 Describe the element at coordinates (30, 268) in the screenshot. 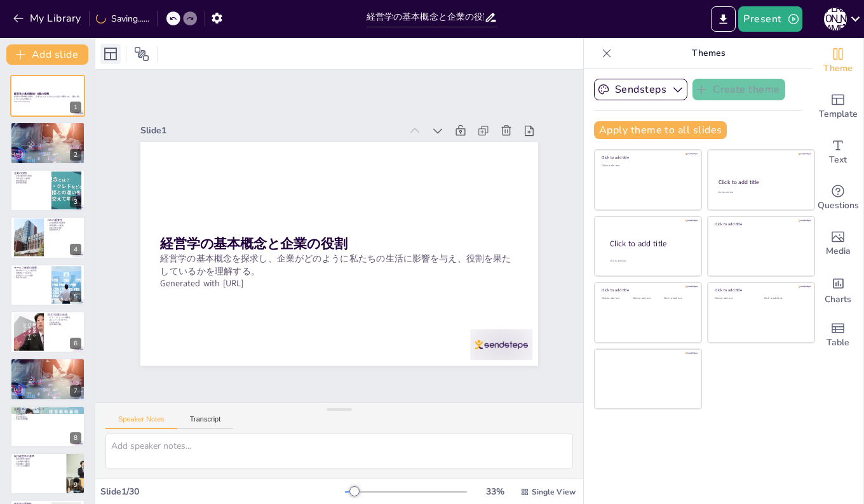

I see `p: サービス産業の発展` at that location.